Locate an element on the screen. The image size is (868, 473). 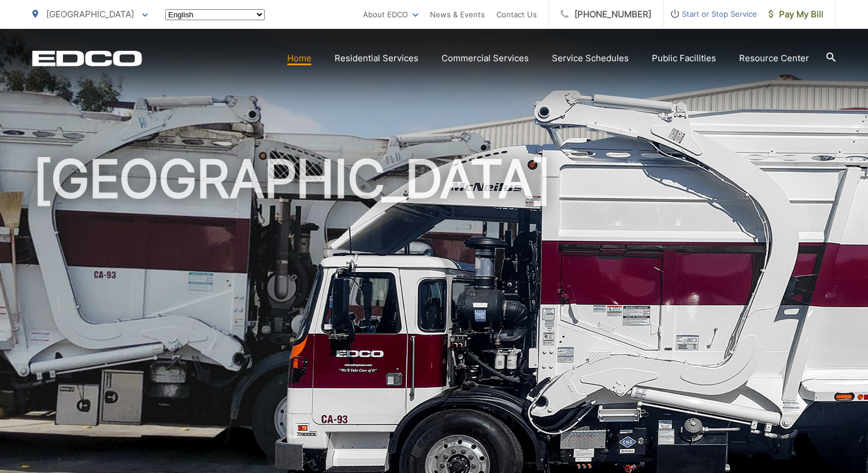
a: News & Events is located at coordinates (457, 15).